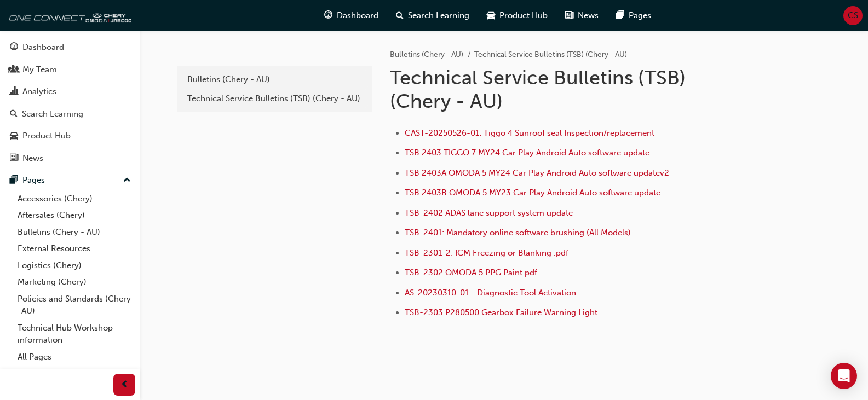  What do you see at coordinates (74, 305) in the screenshot?
I see `a: Policies and Standards (Chery -AU)` at bounding box center [74, 305].